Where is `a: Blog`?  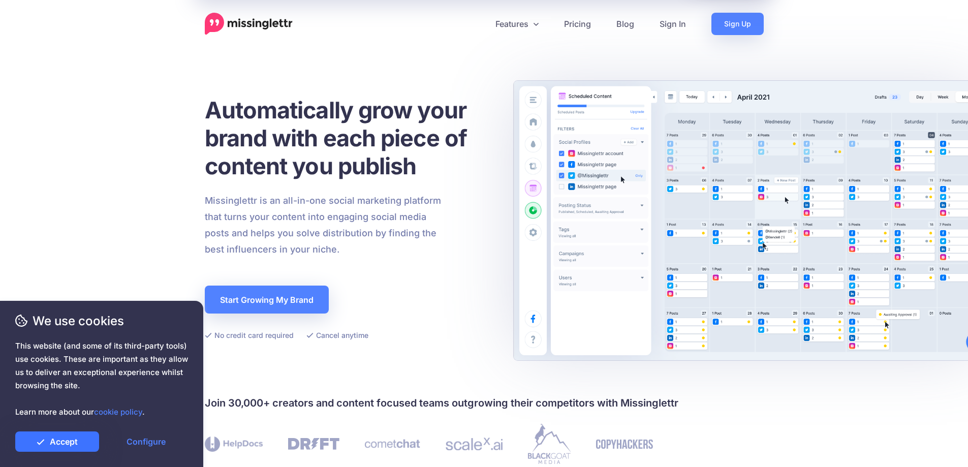 a: Blog is located at coordinates (625, 24).